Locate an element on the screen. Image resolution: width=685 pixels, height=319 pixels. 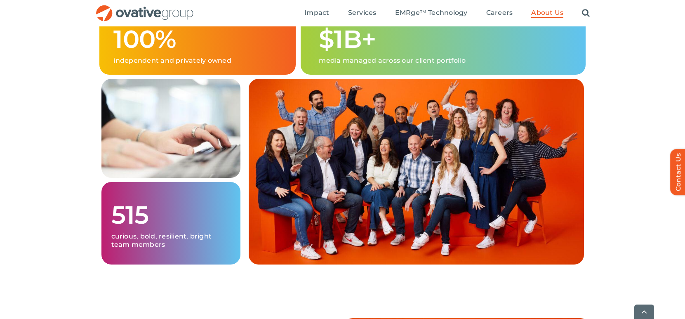
p: media managed across our client portfolio is located at coordinates (445, 61).